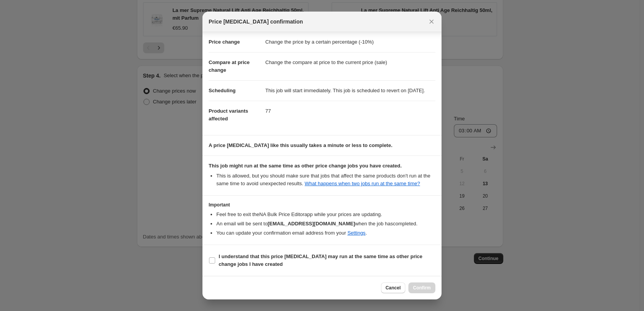 The image size is (644, 311). What do you see at coordinates (351, 42) in the screenshot?
I see `dd: Change the price by a certain percentage (-10%)` at bounding box center [351, 42].